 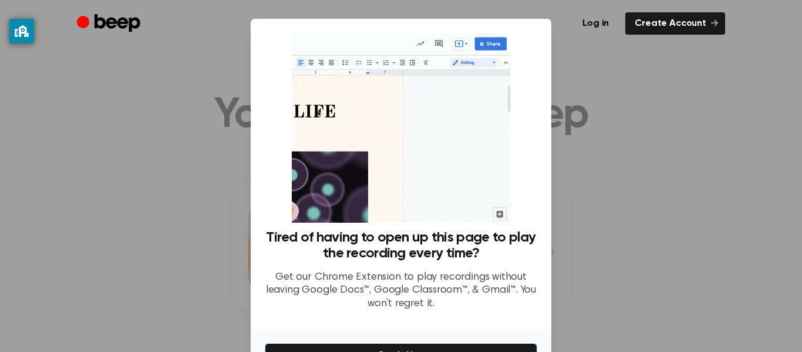 I want to click on h3: Tired of having to open up this page to play the recording every time?, so click(x=401, y=245).